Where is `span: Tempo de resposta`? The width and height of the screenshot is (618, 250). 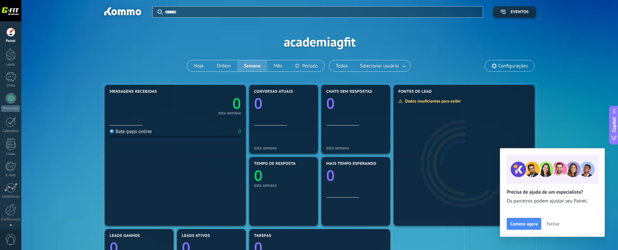 span: Tempo de resposta is located at coordinates (275, 164).